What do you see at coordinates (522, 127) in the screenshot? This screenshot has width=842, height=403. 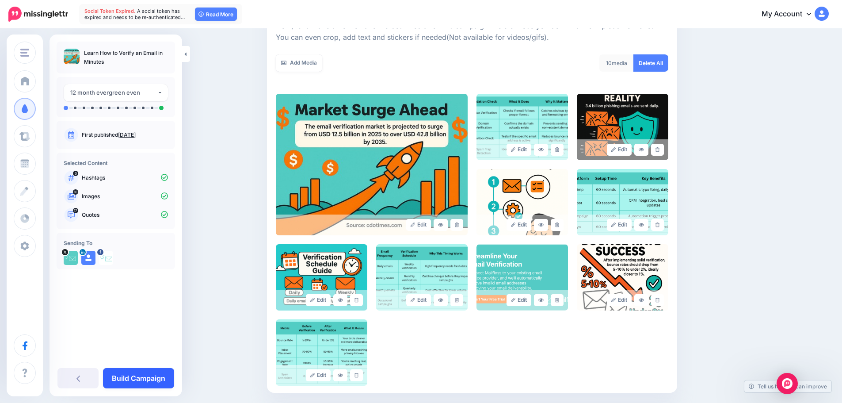 I see `img: GT38B0N3QE59CXWVR5WQBLKT77RO433V_large.png` at bounding box center [522, 127].